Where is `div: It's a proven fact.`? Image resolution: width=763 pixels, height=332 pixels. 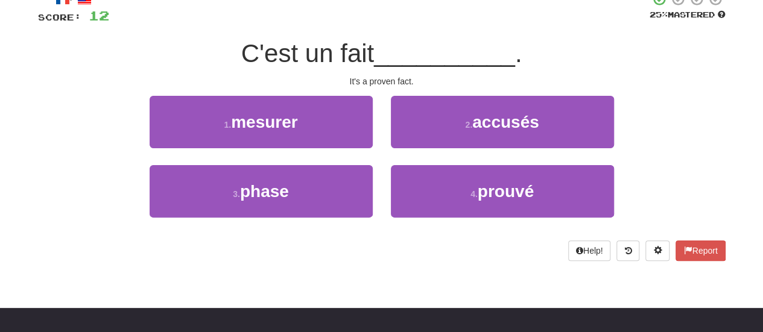
div: It's a proven fact. is located at coordinates (382, 81).